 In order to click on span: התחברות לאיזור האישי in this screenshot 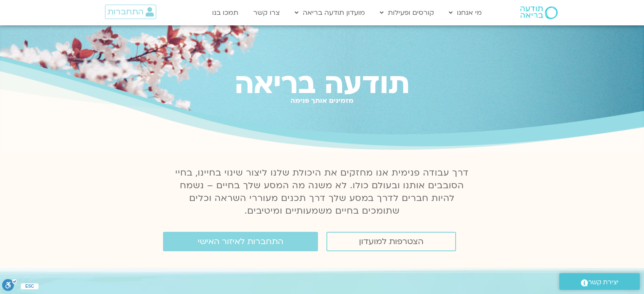, I will do `click(241, 242)`.